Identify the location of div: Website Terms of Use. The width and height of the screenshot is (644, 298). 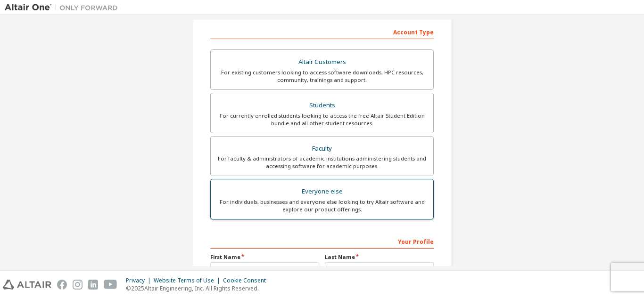
(188, 280).